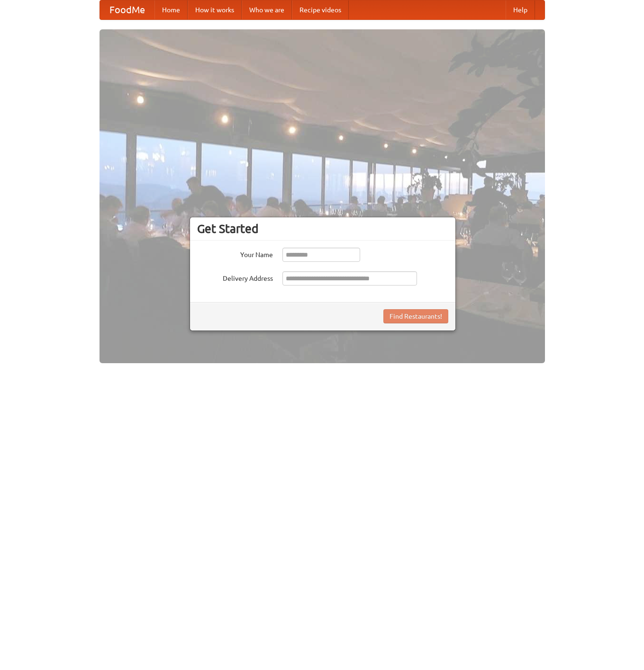 Image resolution: width=644 pixels, height=670 pixels. What do you see at coordinates (266, 10) in the screenshot?
I see `a: Who we are` at bounding box center [266, 10].